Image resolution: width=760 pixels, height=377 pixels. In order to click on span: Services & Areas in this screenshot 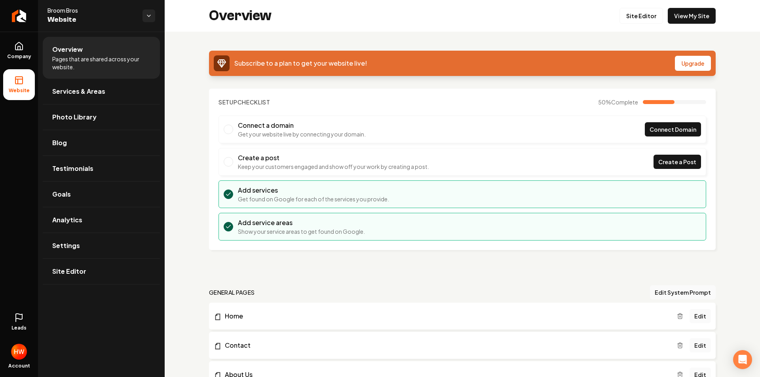, I will do `click(79, 91)`.